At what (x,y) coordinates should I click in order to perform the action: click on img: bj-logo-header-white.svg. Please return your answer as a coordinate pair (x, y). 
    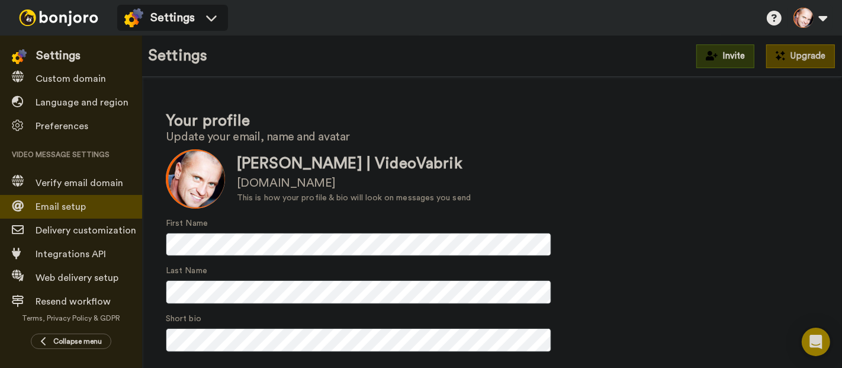
    Looking at the image, I should click on (59, 18).